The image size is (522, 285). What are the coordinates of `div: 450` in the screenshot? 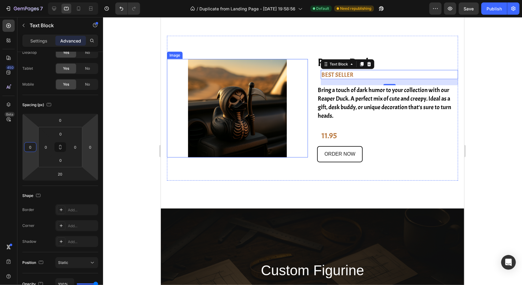 It's located at (10, 68).